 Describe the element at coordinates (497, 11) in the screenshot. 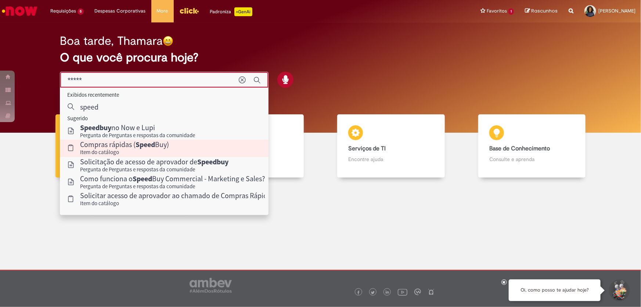

I see `span: Favoritos` at that location.